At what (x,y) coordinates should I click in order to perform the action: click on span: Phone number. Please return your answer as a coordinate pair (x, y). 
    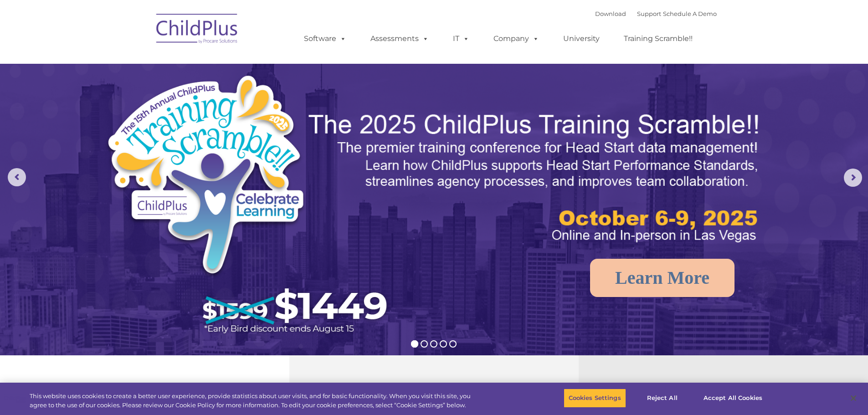
    Looking at the image, I should click on (146, 101).